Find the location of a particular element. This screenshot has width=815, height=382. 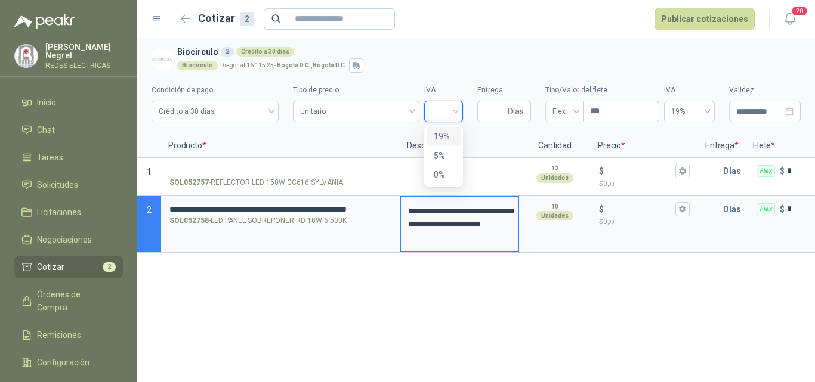

a: Inicio is located at coordinates (69, 103).